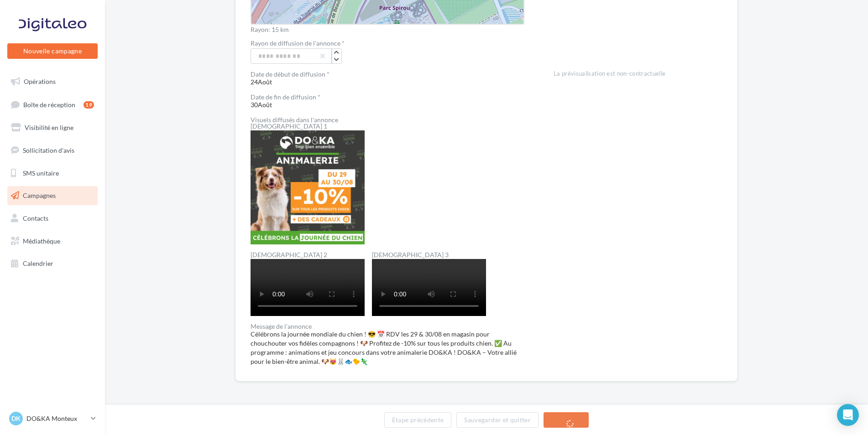  What do you see at coordinates (53, 105) in the screenshot?
I see `a: Boîte de réception19` at bounding box center [53, 105].